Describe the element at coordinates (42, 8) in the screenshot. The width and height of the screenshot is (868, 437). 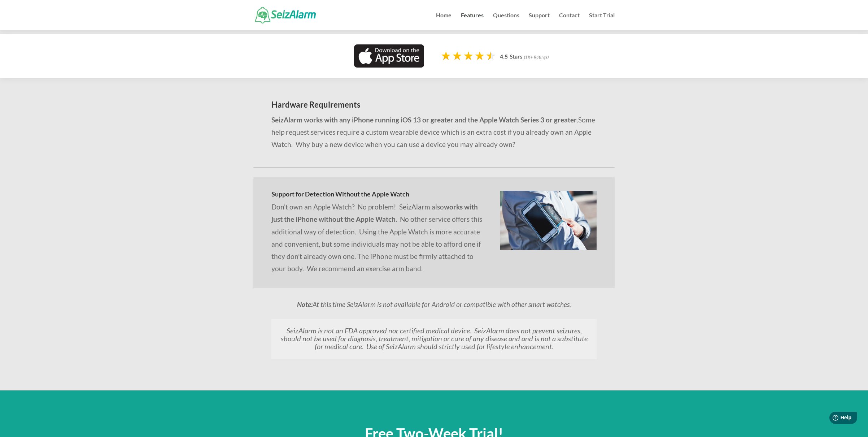
I see `span: Help` at that location.